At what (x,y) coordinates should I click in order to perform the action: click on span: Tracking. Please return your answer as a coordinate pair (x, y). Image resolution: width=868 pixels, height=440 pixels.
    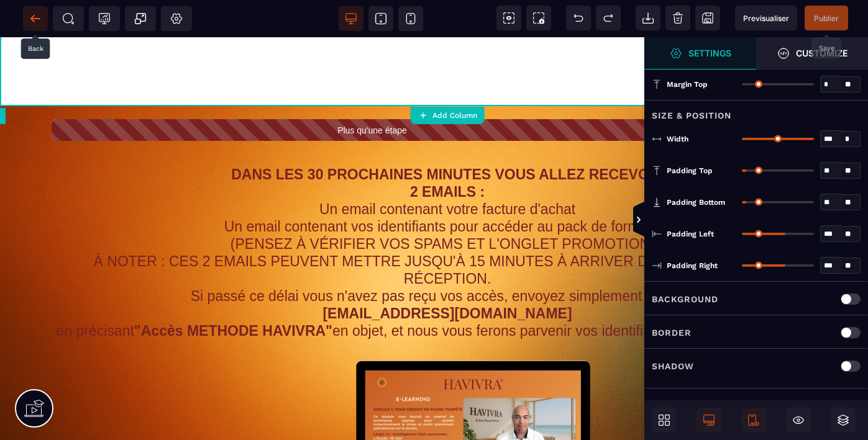
    Looking at the image, I should click on (104, 19).